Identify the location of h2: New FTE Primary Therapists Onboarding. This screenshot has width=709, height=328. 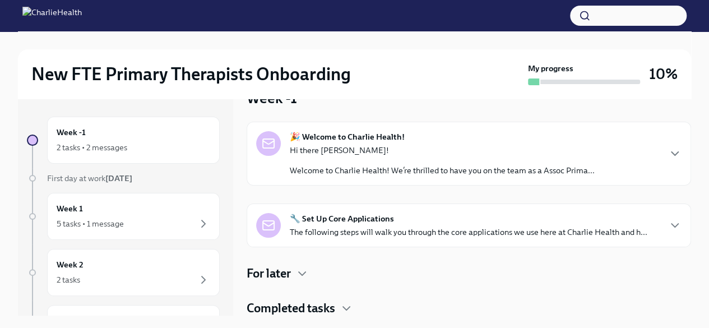
(191, 74).